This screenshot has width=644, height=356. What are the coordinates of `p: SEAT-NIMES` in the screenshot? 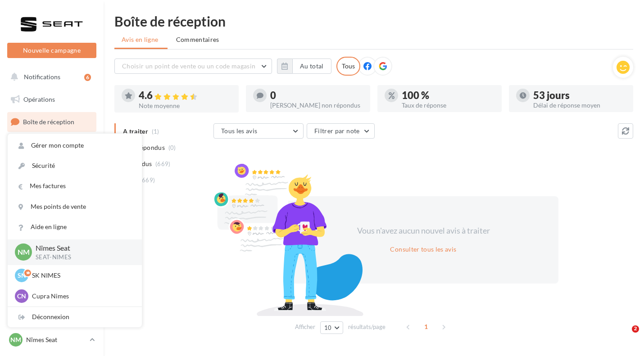 It's located at (81, 257).